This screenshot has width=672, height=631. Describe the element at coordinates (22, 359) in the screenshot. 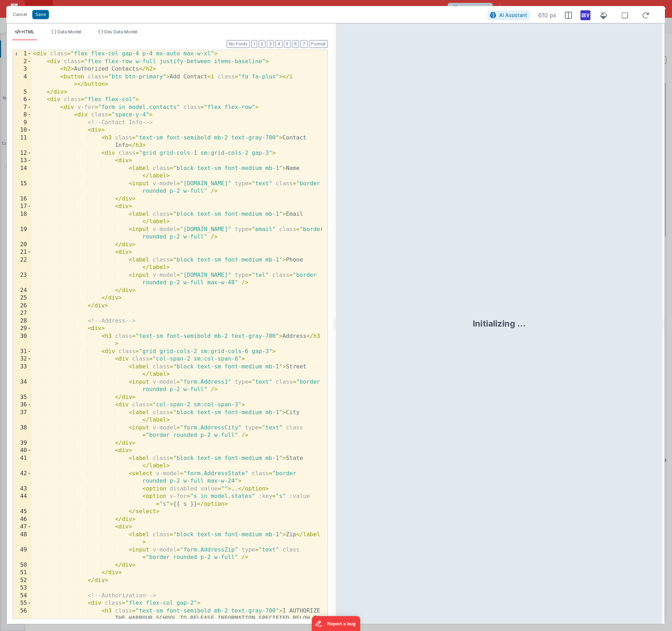

I see `div: 32` at that location.